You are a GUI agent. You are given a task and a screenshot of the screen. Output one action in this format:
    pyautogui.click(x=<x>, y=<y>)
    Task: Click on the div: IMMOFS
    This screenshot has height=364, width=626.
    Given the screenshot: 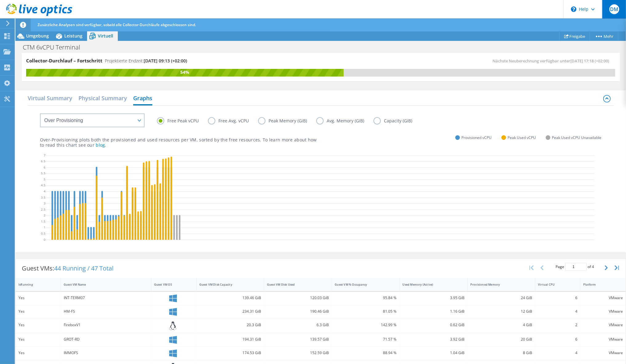 What is the action you would take?
    pyautogui.click(x=106, y=353)
    